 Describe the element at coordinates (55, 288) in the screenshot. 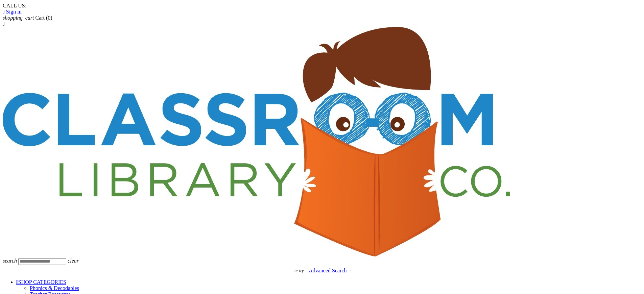

I see `a: Phonics & Decodables` at that location.